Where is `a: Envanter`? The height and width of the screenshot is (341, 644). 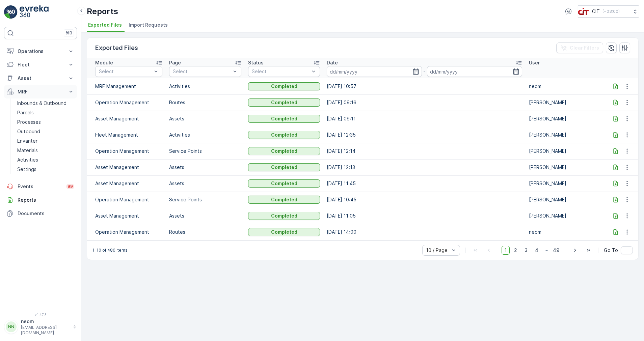 a: Envanter is located at coordinates (46, 141).